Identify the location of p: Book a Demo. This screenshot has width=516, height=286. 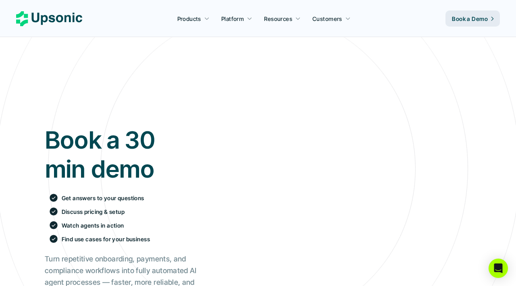
(470, 19).